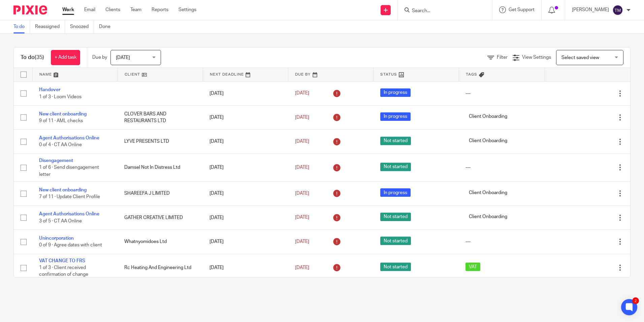  Describe the element at coordinates (160, 168) in the screenshot. I see `td: Damsel Not In Distress Ltd` at that location.